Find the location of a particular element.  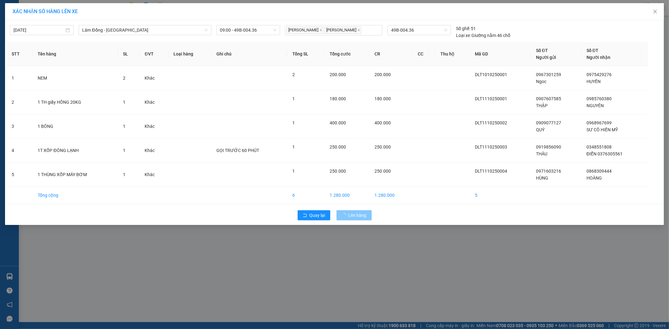

span: ĐIỂN 0376305561 is located at coordinates (604, 154).